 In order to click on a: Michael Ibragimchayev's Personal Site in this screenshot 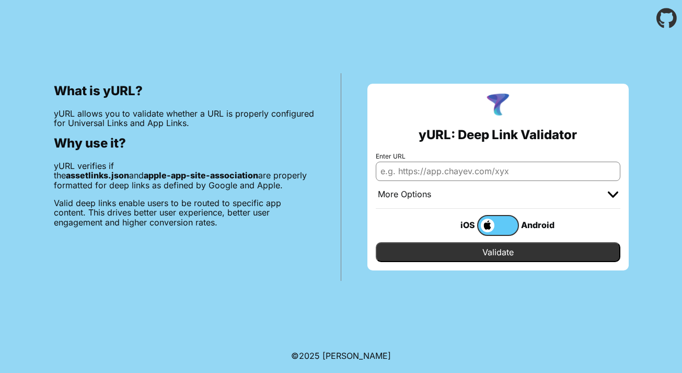, I will do `click(356, 355)`.